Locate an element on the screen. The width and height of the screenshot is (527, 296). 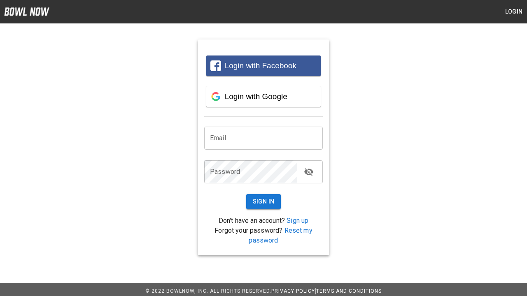
span: Login with Google is located at coordinates (256, 96).